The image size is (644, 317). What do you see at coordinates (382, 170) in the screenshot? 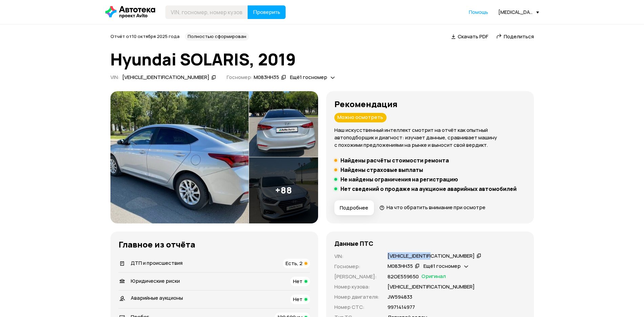
I see `h5: Найдены страховые выплаты` at bounding box center [382, 170].